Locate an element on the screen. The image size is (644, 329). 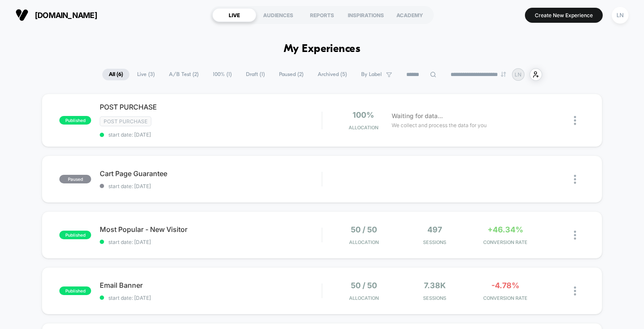
div: LN is located at coordinates (620, 15).